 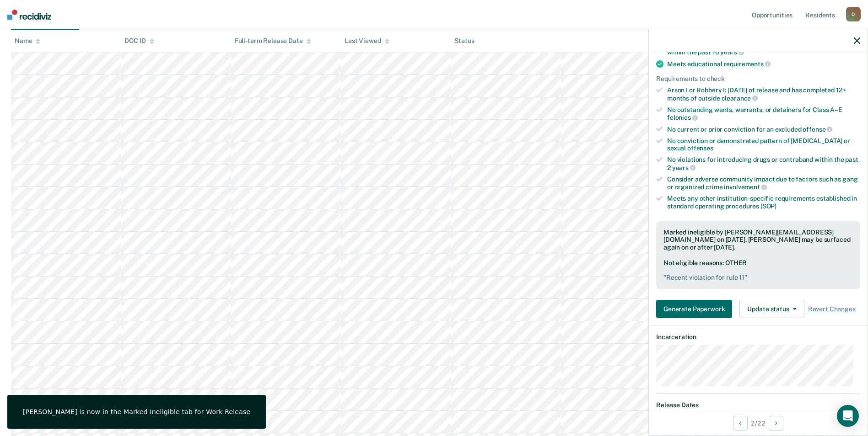 What do you see at coordinates (700, 148) in the screenshot?
I see `span: offenses` at bounding box center [700, 148].